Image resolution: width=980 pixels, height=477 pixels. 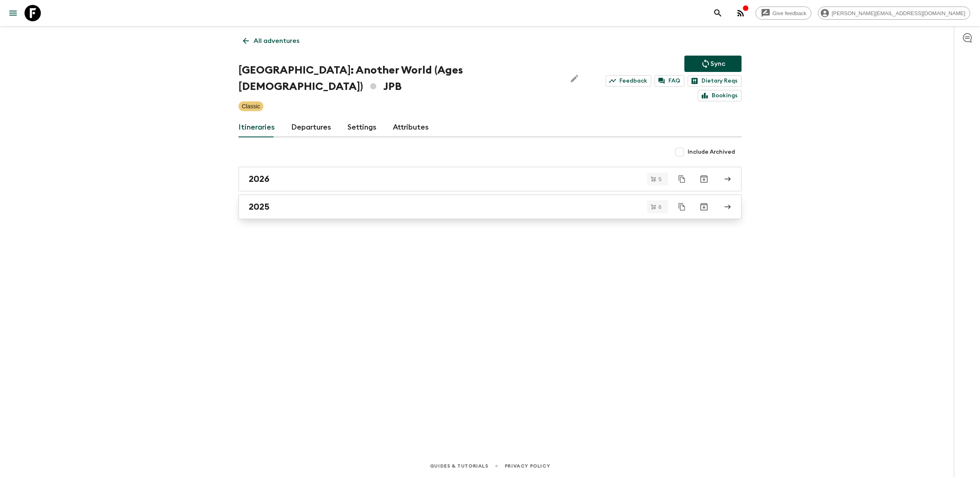 I want to click on a: Give feedback, so click(x=783, y=13).